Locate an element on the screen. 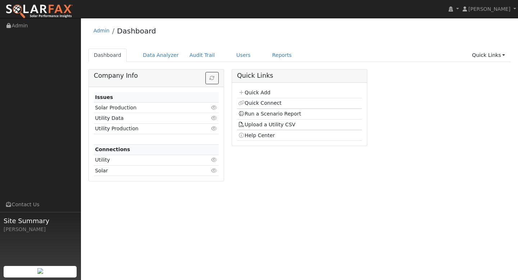  a: Help Center is located at coordinates (256, 135).